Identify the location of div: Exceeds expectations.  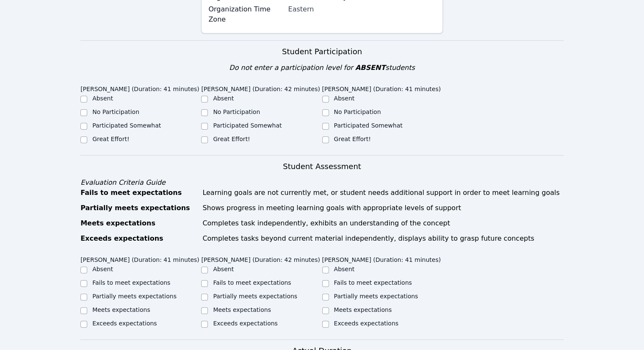
(139, 239).